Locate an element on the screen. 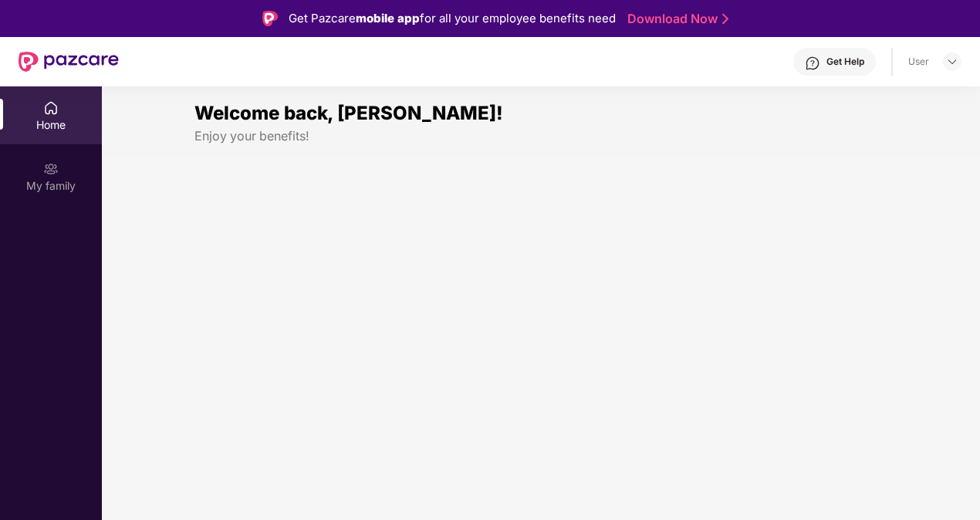 The width and height of the screenshot is (980, 520). img: svg+xml;base64,PHN2ZyBpZD0iRHJvcGRvd24tMzJ4MzIiIHhtbG5zPSJodHRwOi8vd3d3LnczLm9yZy8yMDAwL3N2ZyIgd2... is located at coordinates (952, 61).